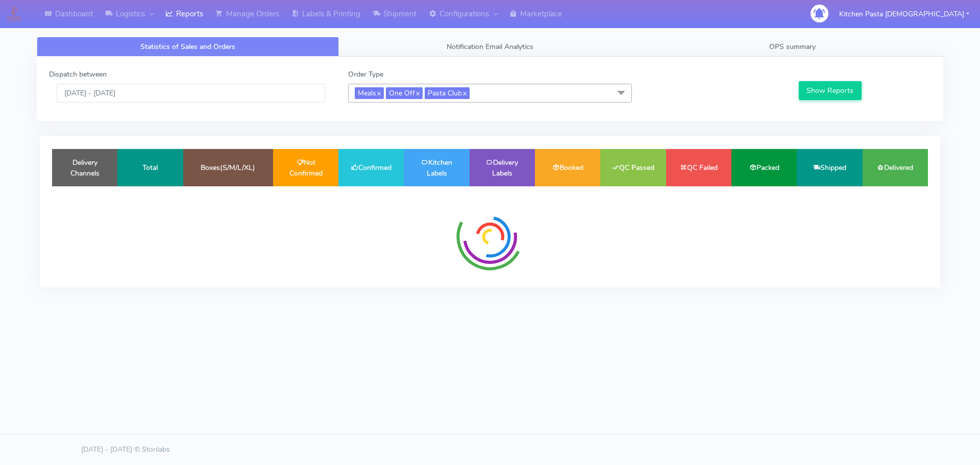 The image size is (980, 465). Describe the element at coordinates (369, 93) in the screenshot. I see `span: Meals` at that location.